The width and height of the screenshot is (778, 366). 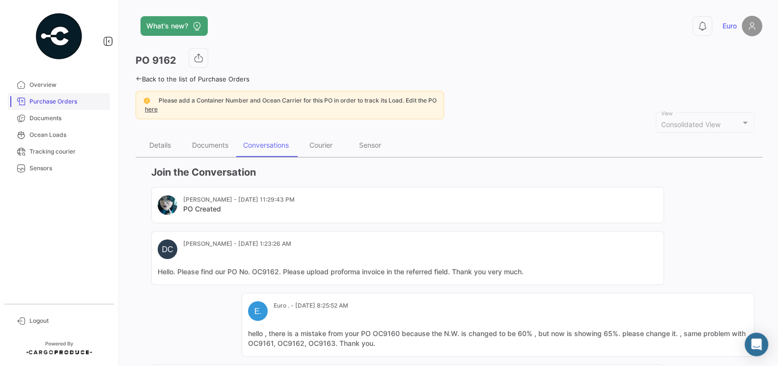 What do you see at coordinates (68, 135) in the screenshot?
I see `span: Ocean Loads` at bounding box center [68, 135].